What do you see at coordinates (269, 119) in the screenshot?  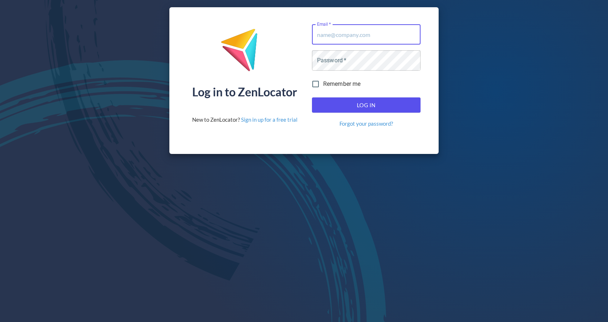 I see `a: Sign in up for a free trial` at bounding box center [269, 119].